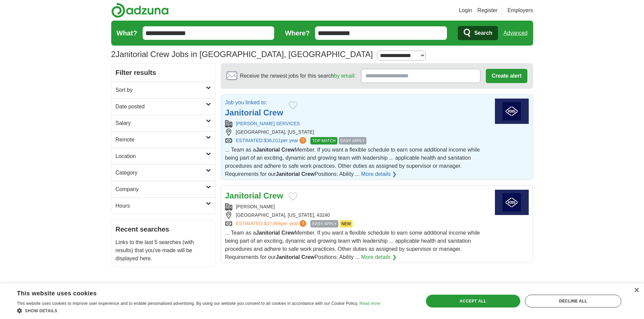  What do you see at coordinates (483, 33) in the screenshot?
I see `span: Search` at bounding box center [483, 33].